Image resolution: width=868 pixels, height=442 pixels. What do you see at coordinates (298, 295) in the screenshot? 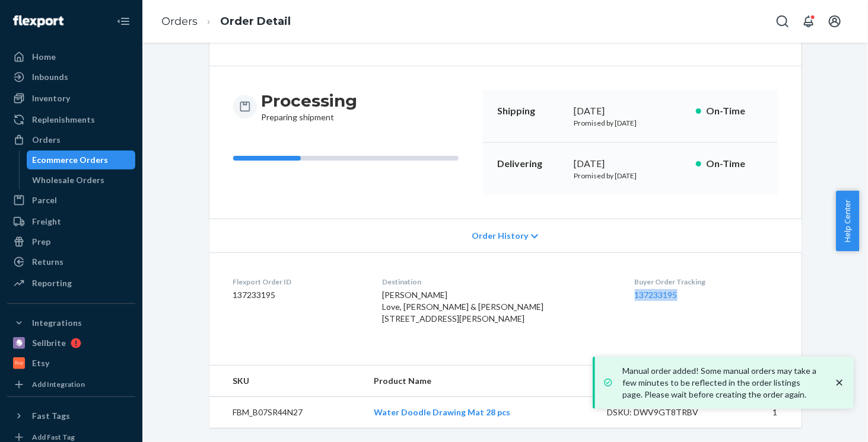
I see `dd: 137233195` at bounding box center [298, 295].